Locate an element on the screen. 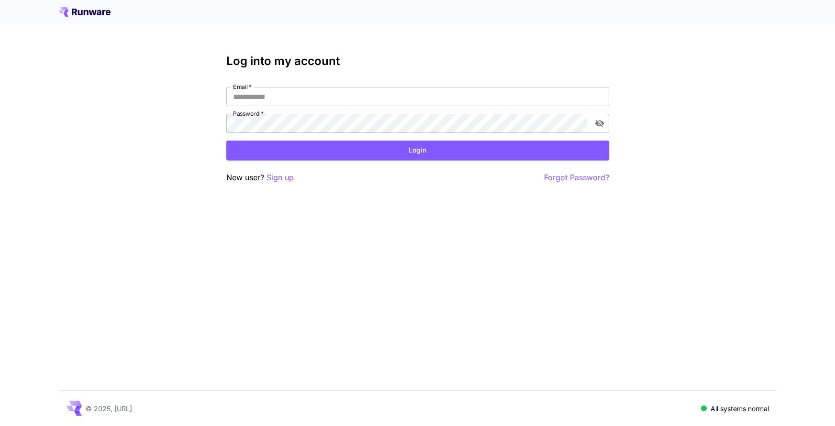 Image resolution: width=835 pixels, height=426 pixels. label: Email is located at coordinates (242, 87).